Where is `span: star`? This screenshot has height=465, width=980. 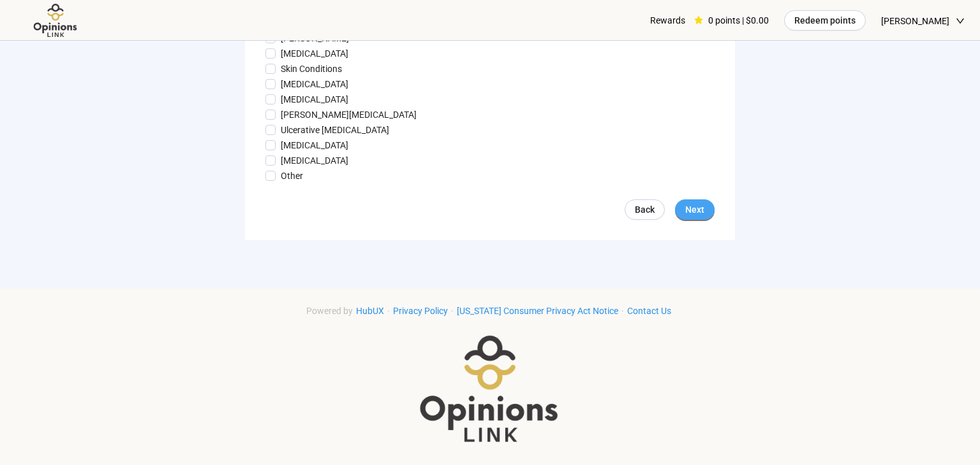 span: star is located at coordinates (698, 20).